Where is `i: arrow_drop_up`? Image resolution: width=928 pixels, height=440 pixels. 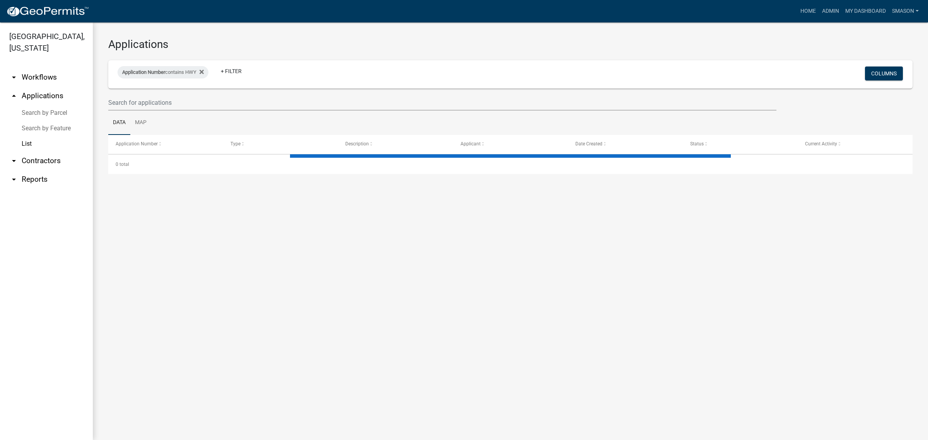 i: arrow_drop_up is located at coordinates (14, 96).